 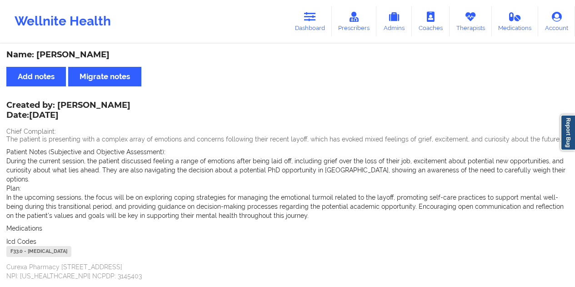 What do you see at coordinates (568, 132) in the screenshot?
I see `a: Report Bug` at bounding box center [568, 132].